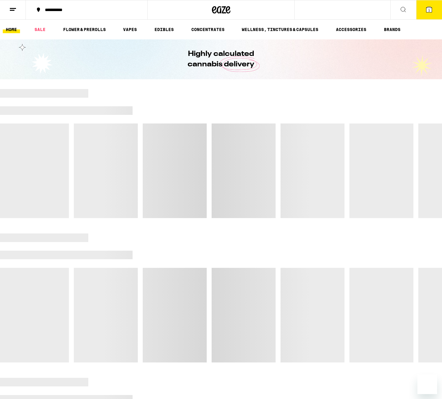 Image resolution: width=442 pixels, height=399 pixels. I want to click on a: WELLNESS, TINCTURES & CAPSULES, so click(280, 30).